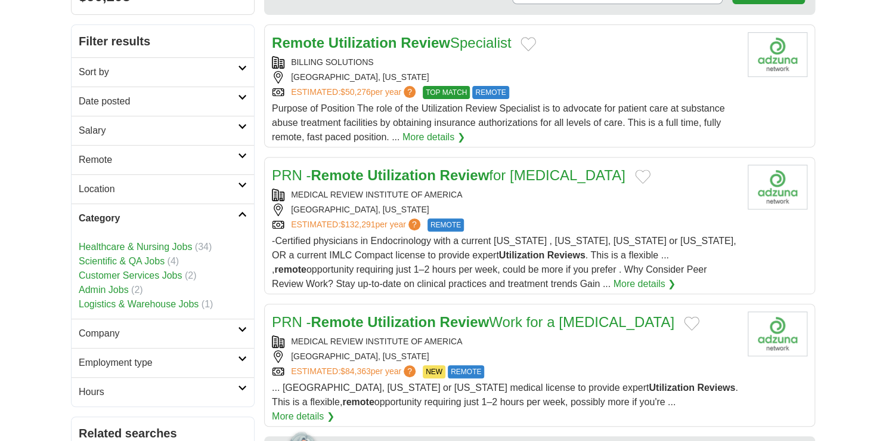  What do you see at coordinates (158, 363) in the screenshot?
I see `h2: Employment type` at bounding box center [158, 363].